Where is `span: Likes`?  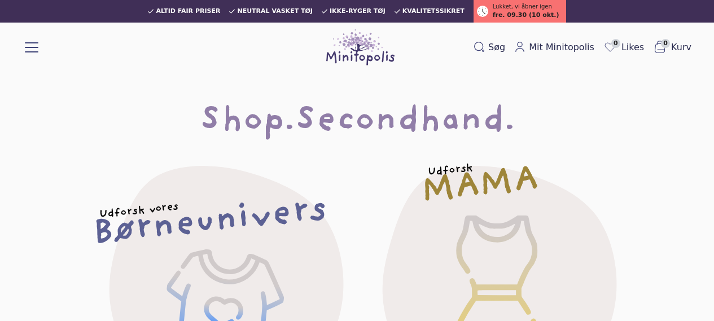
span: Likes is located at coordinates (633, 47).